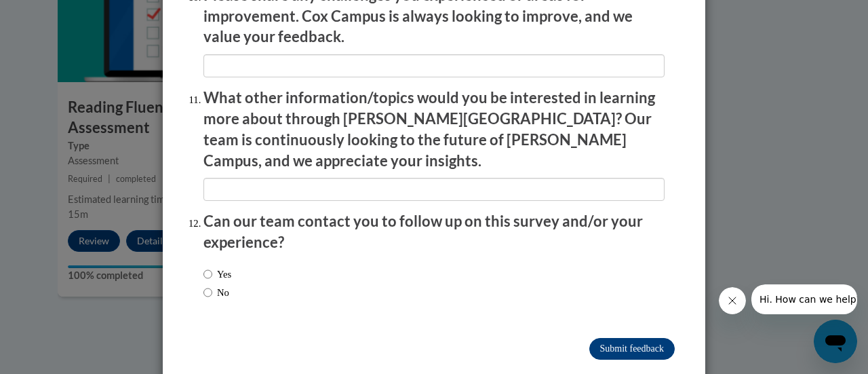 This screenshot has height=374, width=868. Describe the element at coordinates (217, 274) in the screenshot. I see `label: Yes` at that location.